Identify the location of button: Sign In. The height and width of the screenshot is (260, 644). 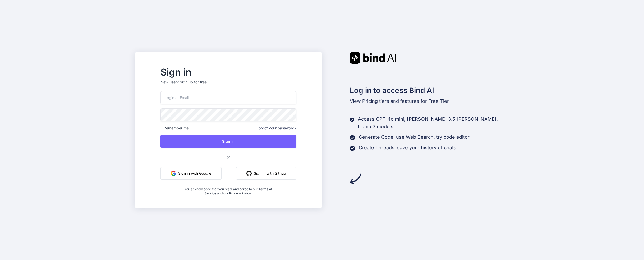
(228, 141).